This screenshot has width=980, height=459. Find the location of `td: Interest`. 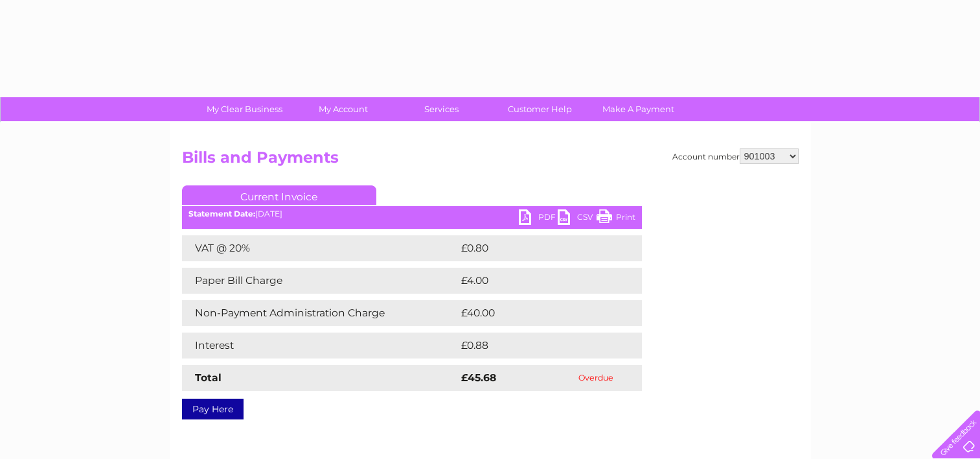

td: Interest is located at coordinates (320, 345).